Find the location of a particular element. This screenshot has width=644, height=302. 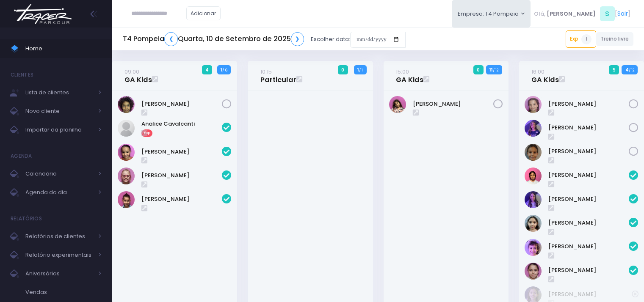

img: Sophia de Souza Arantes is located at coordinates (533, 271).